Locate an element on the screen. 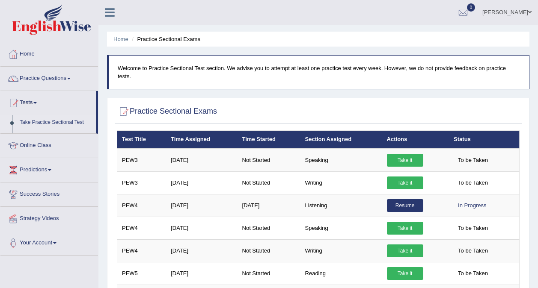 This screenshot has height=288, width=538. a: Strategy Videos is located at coordinates (49, 218).